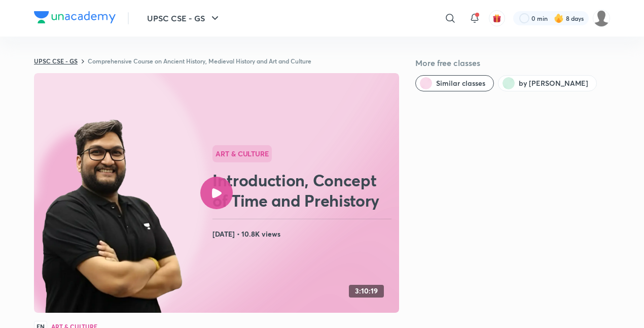 This screenshot has height=328, width=644. Describe the element at coordinates (461, 83) in the screenshot. I see `span: Similar classes` at that location.